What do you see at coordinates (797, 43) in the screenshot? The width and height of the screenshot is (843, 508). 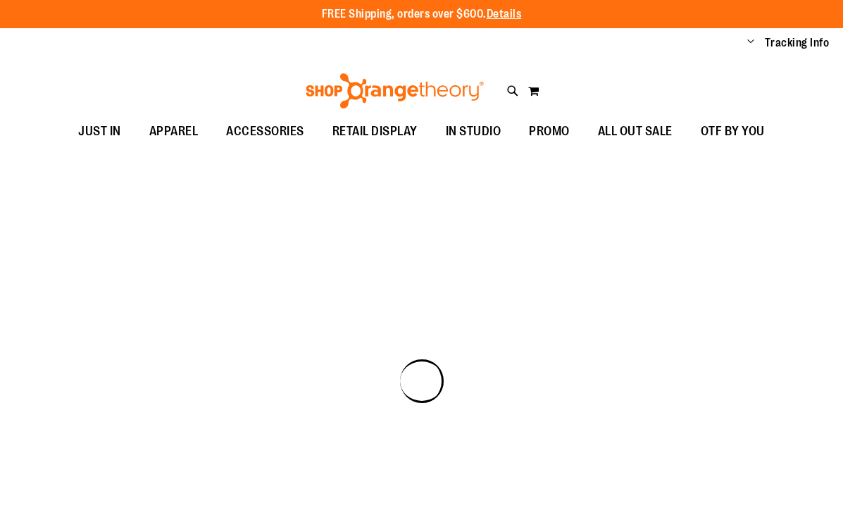 I see `a: Tracking Info` at bounding box center [797, 43].